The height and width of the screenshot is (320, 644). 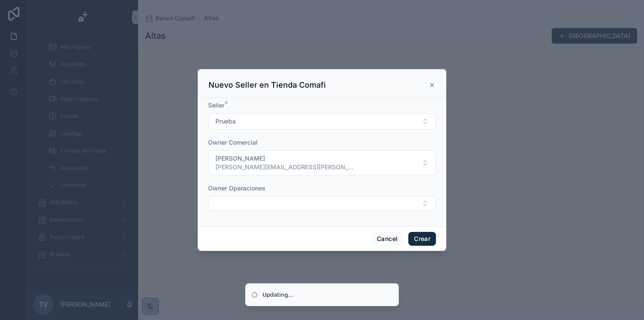 I want to click on div: Updating..., so click(x=278, y=295).